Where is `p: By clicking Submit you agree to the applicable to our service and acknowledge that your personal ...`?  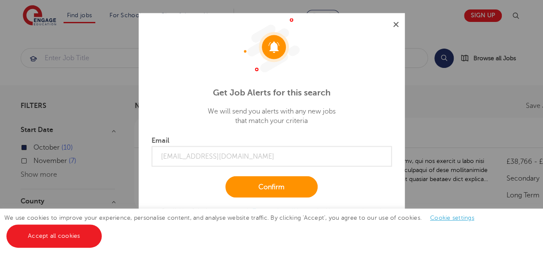 p: By clicking Submit you agree to the applicable to our service and acknowledge that your personal ... is located at coordinates (272, 219).